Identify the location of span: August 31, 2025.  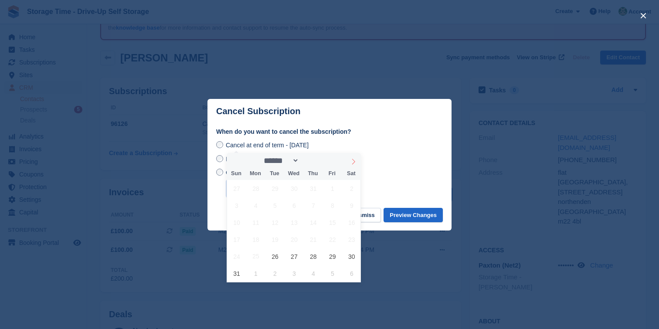
(236, 273).